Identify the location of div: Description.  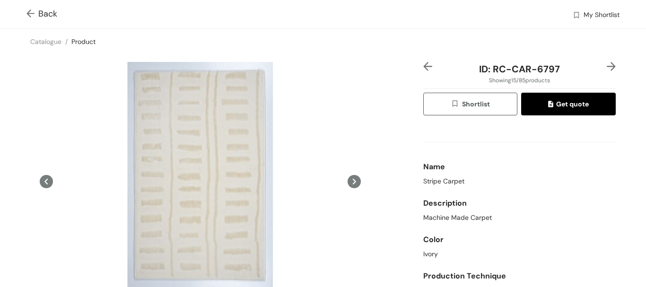
(519, 203).